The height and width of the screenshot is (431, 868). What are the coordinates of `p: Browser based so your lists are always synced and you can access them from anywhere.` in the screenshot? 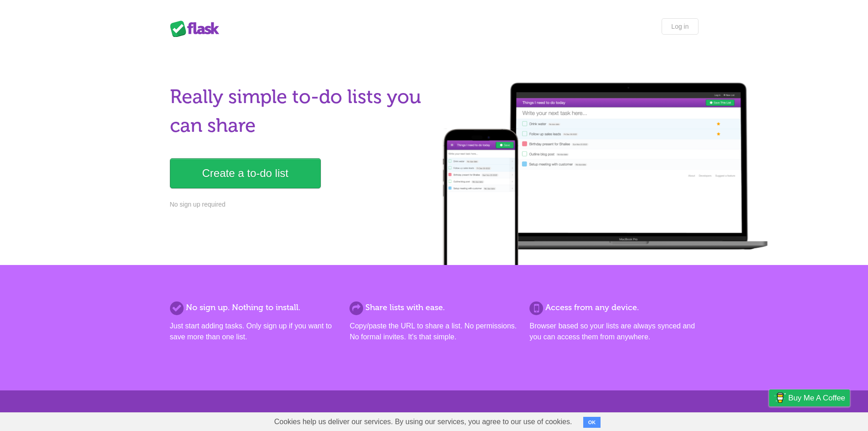 It's located at (614, 331).